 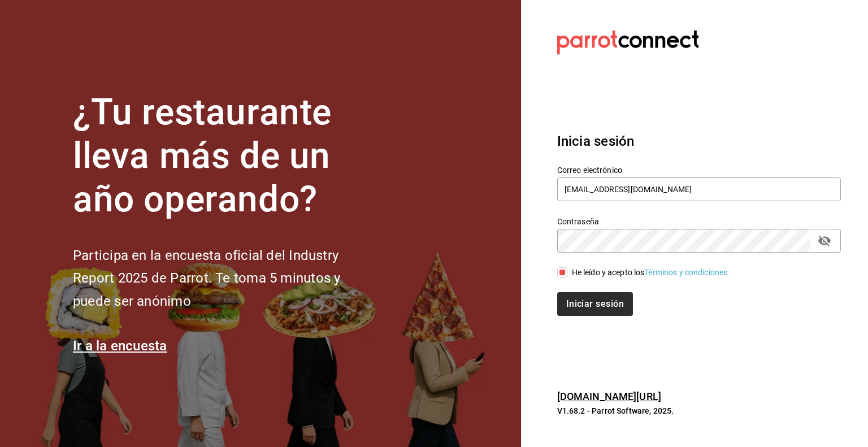 I want to click on button: Iniciar sesión, so click(x=595, y=304).